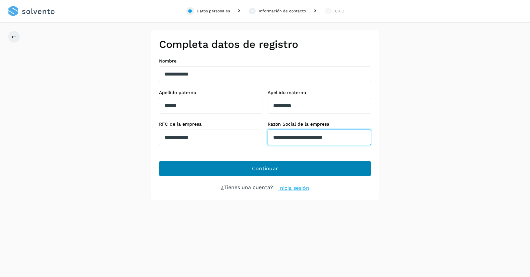 The width and height of the screenshot is (530, 277). Describe the element at coordinates (265, 169) in the screenshot. I see `span: Continuar` at that location.